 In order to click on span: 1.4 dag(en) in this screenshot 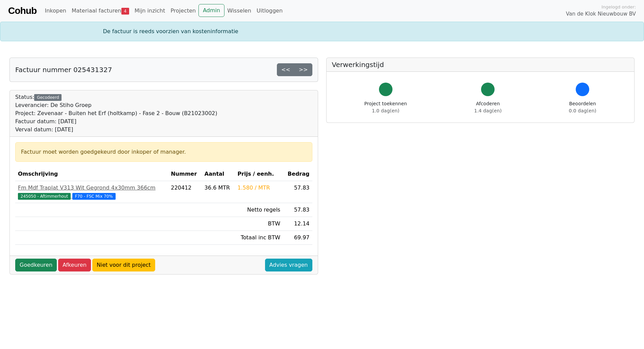, I will do `click(488, 111)`.